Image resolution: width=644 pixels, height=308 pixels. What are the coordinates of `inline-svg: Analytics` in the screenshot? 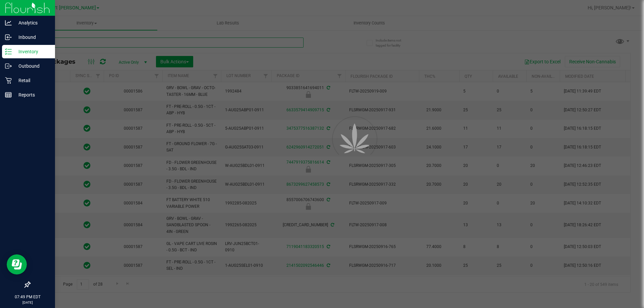 It's located at (9, 23).